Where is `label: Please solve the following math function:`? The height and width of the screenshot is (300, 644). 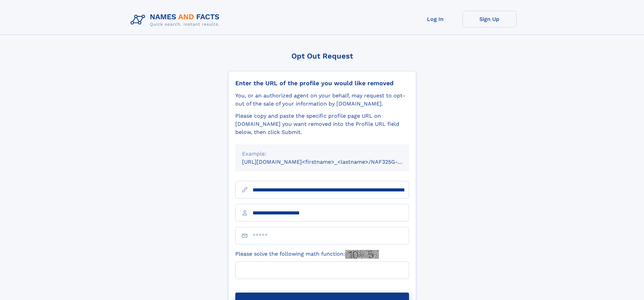
label: Please solve the following math function: is located at coordinates (307, 254).